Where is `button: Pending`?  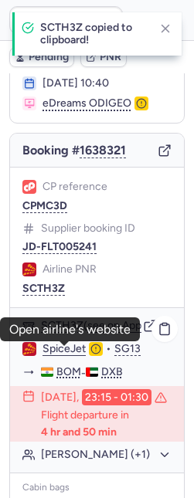 button: Pending is located at coordinates (42, 57).